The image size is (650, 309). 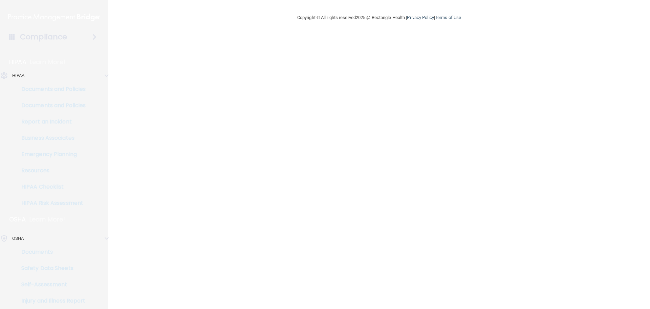 What do you see at coordinates (43, 37) in the screenshot?
I see `h4: Compliance` at bounding box center [43, 37].